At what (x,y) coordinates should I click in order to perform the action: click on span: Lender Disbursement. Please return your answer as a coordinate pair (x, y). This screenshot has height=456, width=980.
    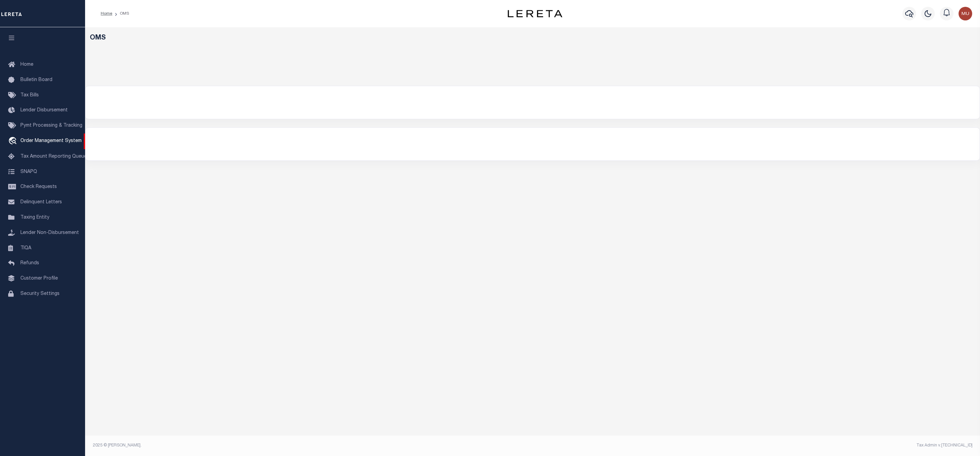
    Looking at the image, I should click on (44, 110).